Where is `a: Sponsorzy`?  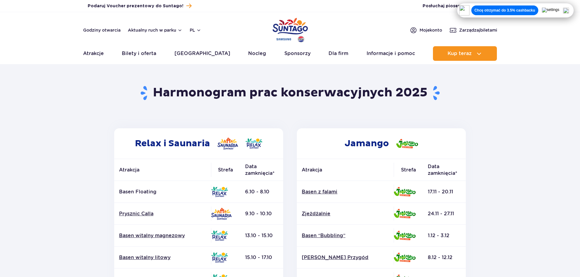 a: Sponsorzy is located at coordinates (298, 54).